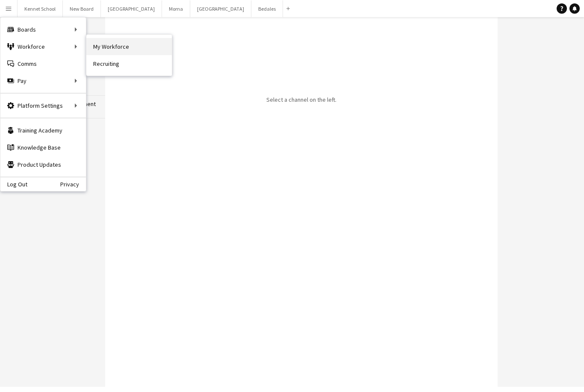 This screenshot has width=584, height=392. What do you see at coordinates (43, 147) in the screenshot?
I see `a: Knowledge Base` at bounding box center [43, 147].